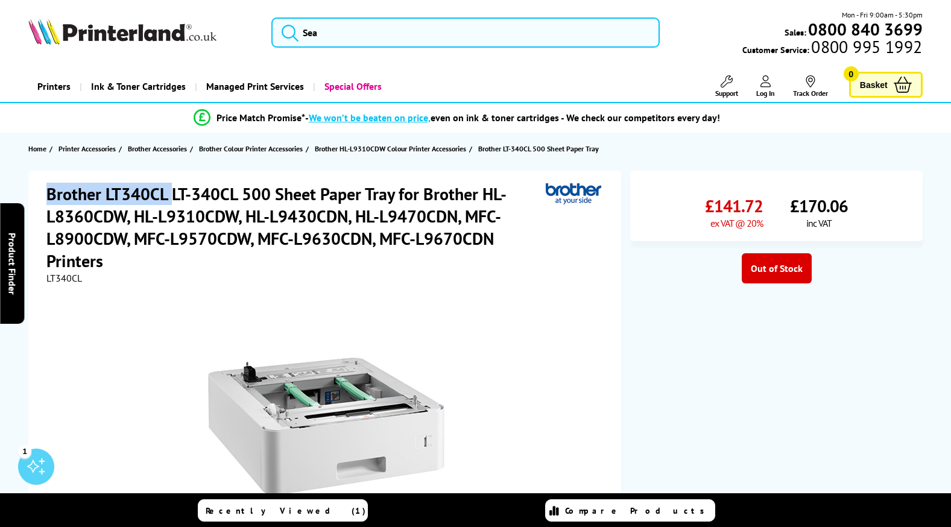  I want to click on li: modal_Promise, so click(457, 118).